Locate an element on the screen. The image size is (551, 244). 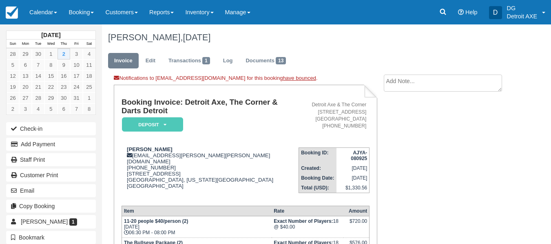
button: Bookmark is located at coordinates (51, 238).